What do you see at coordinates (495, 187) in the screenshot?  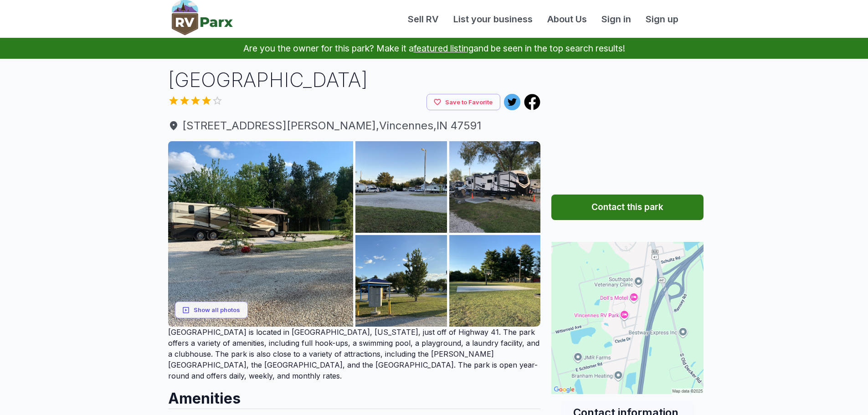 I see `img: AAcXr8qRAcHgSyTWJt7gYcAMVa74iKOu-ZFTf6zSDm_ytOtOQ-5MYXurX0CRaw7R68VG_fQ3eKqq9_PvQEnkksBcktXN6ORG1...` at bounding box center [495, 187].